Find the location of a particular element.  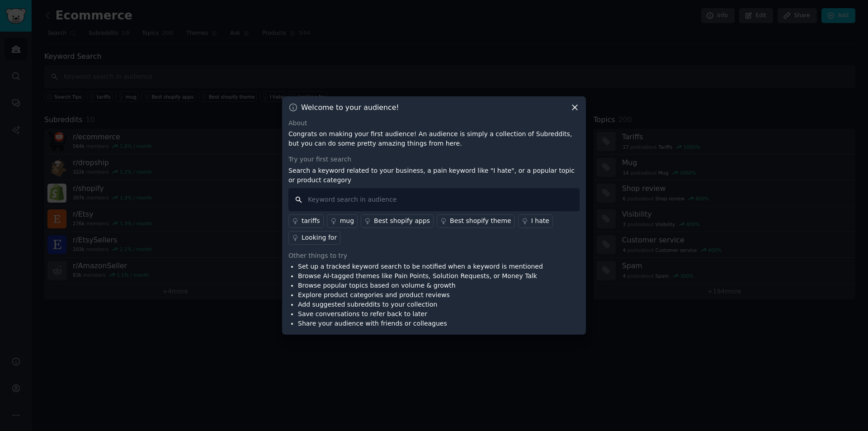

a: Best shopify theme is located at coordinates (476, 221).